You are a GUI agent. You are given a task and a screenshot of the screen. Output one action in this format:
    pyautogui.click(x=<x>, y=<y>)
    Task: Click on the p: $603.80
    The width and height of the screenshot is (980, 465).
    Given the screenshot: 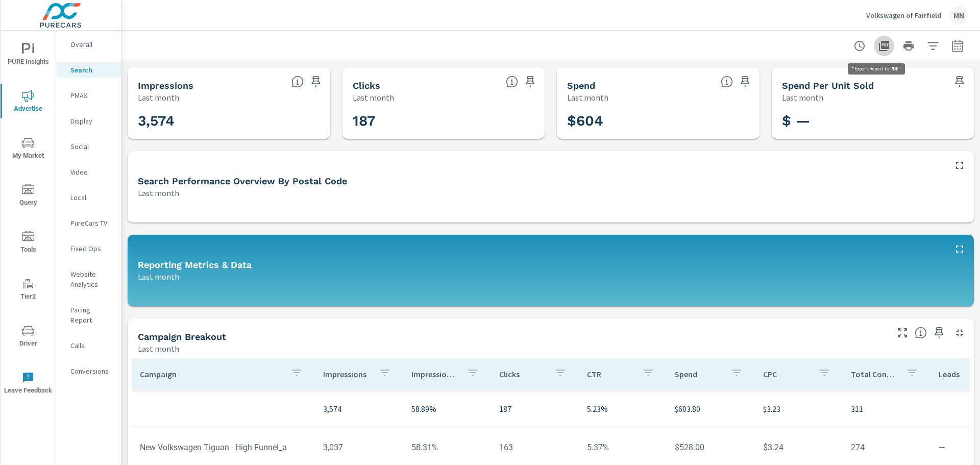 What is the action you would take?
    pyautogui.click(x=710, y=408)
    